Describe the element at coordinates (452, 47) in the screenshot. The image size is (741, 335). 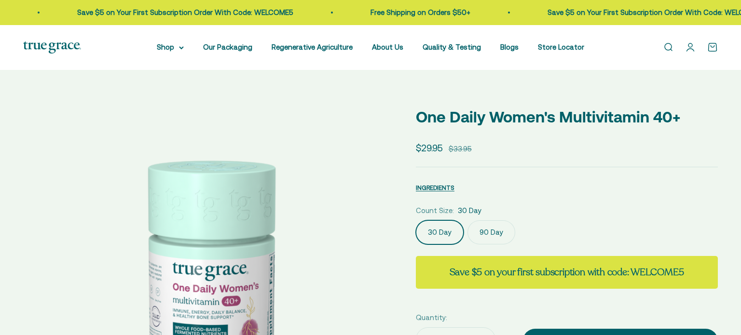
I see `a: Quality & Testing` at that location.